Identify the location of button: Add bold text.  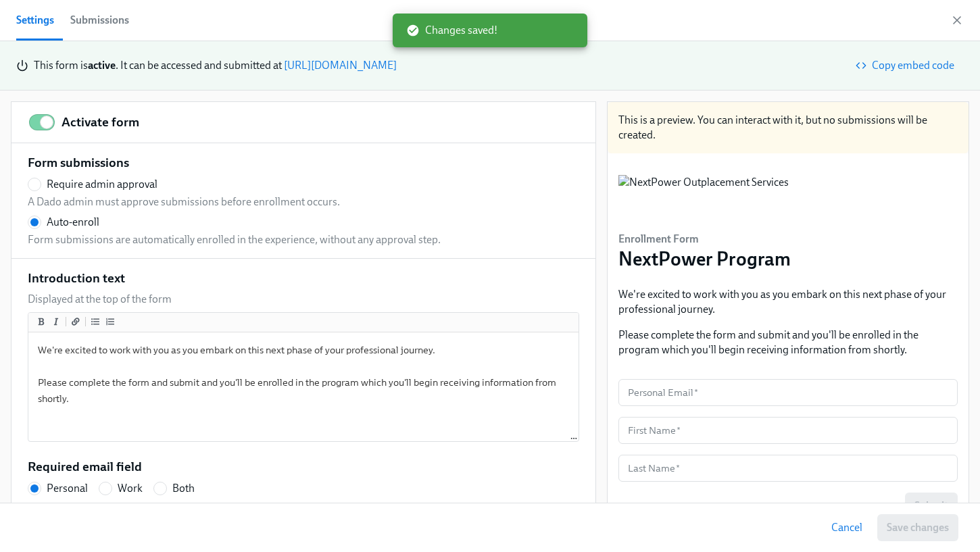
(41, 321).